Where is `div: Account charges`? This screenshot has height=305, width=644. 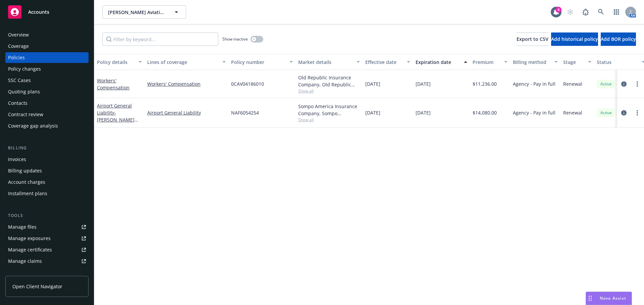 div: Account charges is located at coordinates (26, 182).